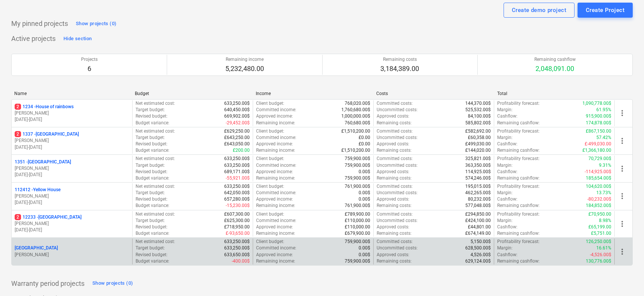  Describe the element at coordinates (276, 221) in the screenshot. I see `p: Committed income :` at that location.